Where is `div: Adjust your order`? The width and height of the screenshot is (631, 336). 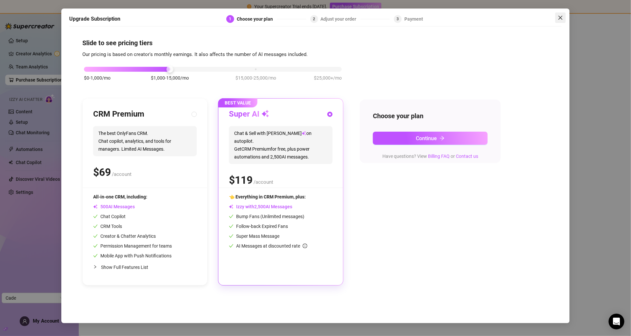
div: Adjust your order is located at coordinates (340, 19).